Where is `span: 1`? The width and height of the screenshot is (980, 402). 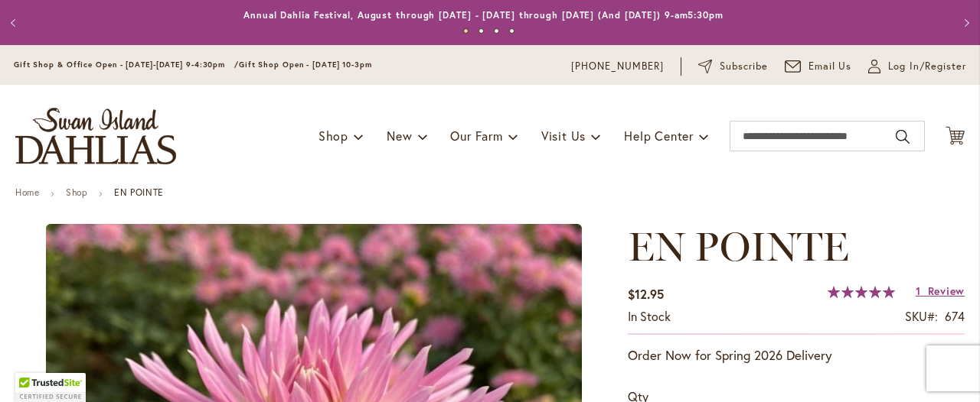
span: 1 is located at coordinates (918, 291).